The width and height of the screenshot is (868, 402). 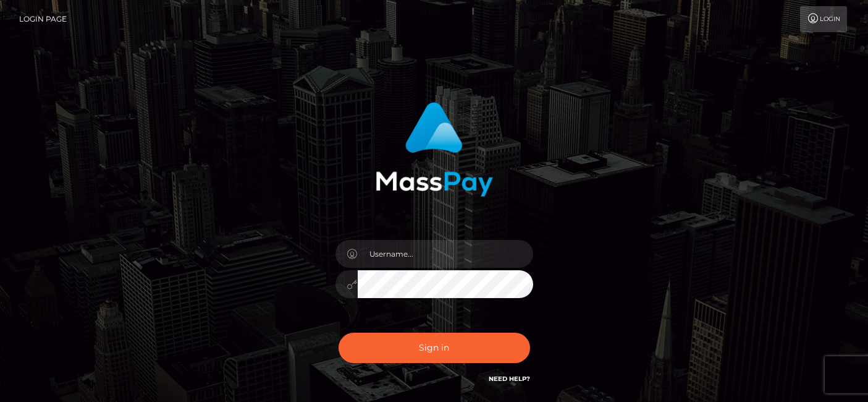 I want to click on a: Need Help?, so click(x=509, y=379).